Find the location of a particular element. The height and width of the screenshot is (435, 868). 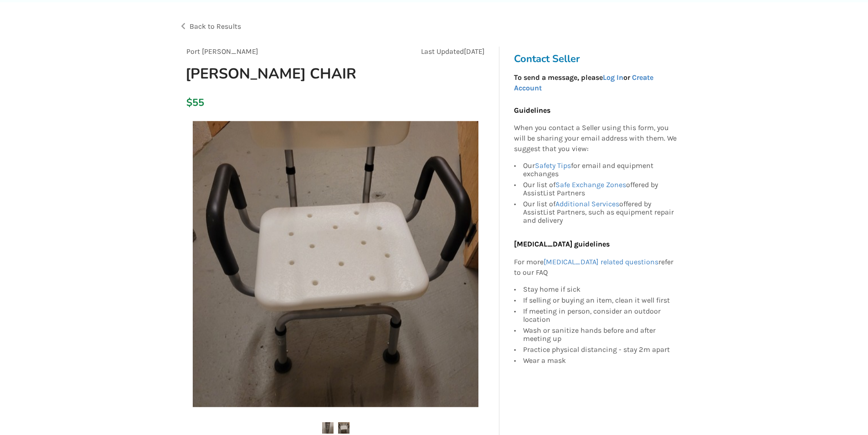

div: Wash or sanitize hands before and after meeting up is located at coordinates (600, 334).